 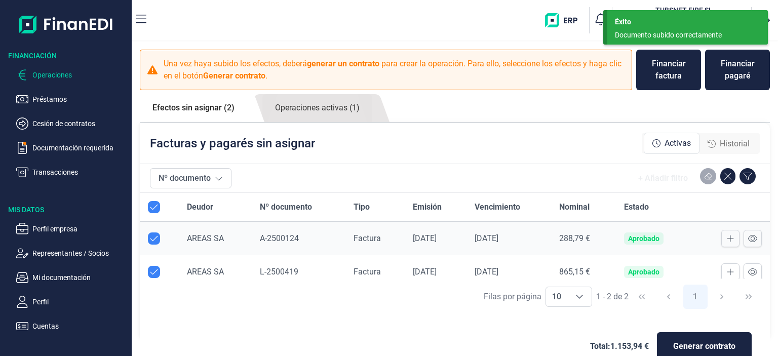 What do you see at coordinates (72, 99) in the screenshot?
I see `button: Préstamos` at bounding box center [72, 99].